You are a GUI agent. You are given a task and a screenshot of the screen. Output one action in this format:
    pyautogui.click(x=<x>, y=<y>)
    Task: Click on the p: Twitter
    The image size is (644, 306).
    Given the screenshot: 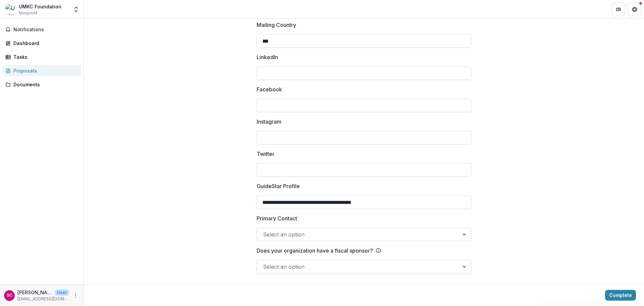 What is the action you would take?
    pyautogui.click(x=266, y=154)
    